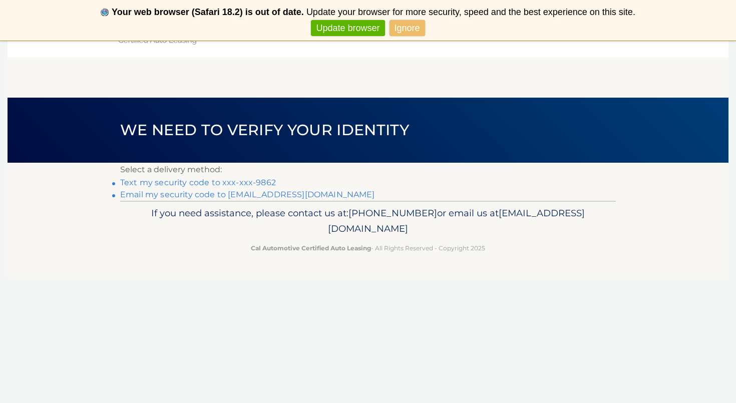  What do you see at coordinates (311, 248) in the screenshot?
I see `strong: Cal Automotive Certified Auto Leasing` at bounding box center [311, 248].